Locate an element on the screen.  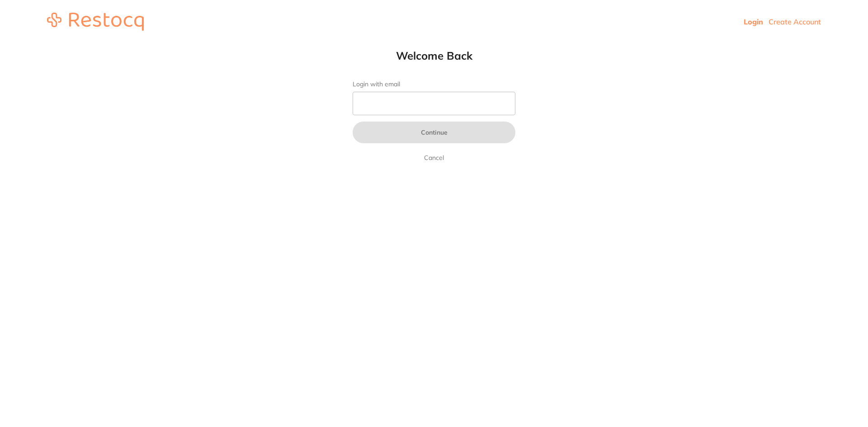
button: Continue is located at coordinates (434, 132).